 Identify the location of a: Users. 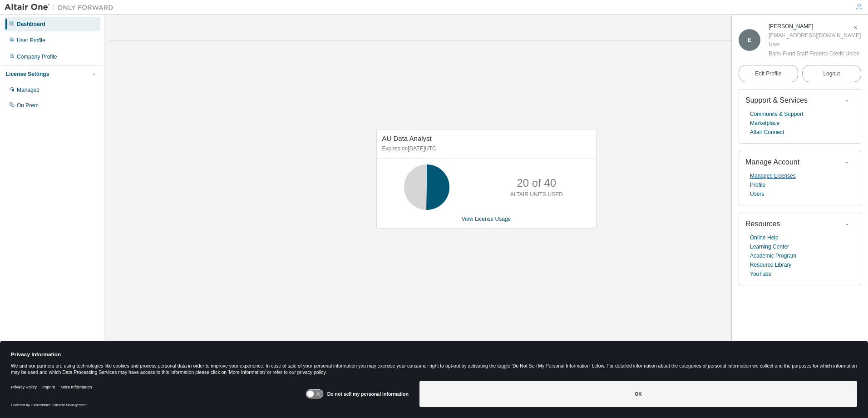
(757, 194).